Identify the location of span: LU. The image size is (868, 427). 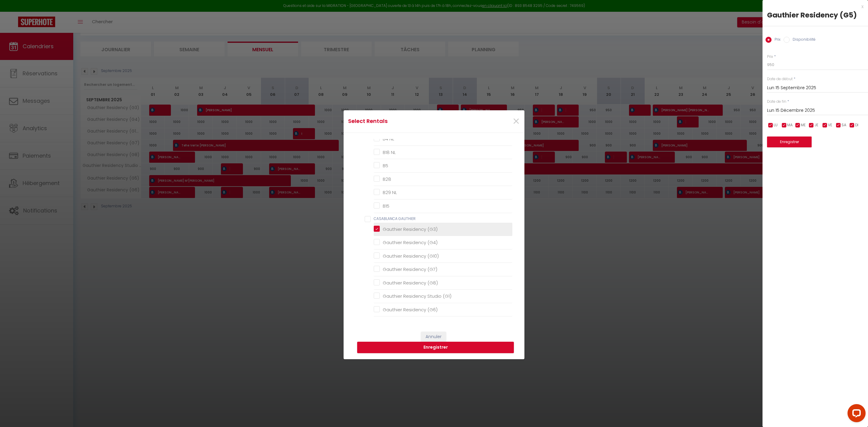
(775, 125).